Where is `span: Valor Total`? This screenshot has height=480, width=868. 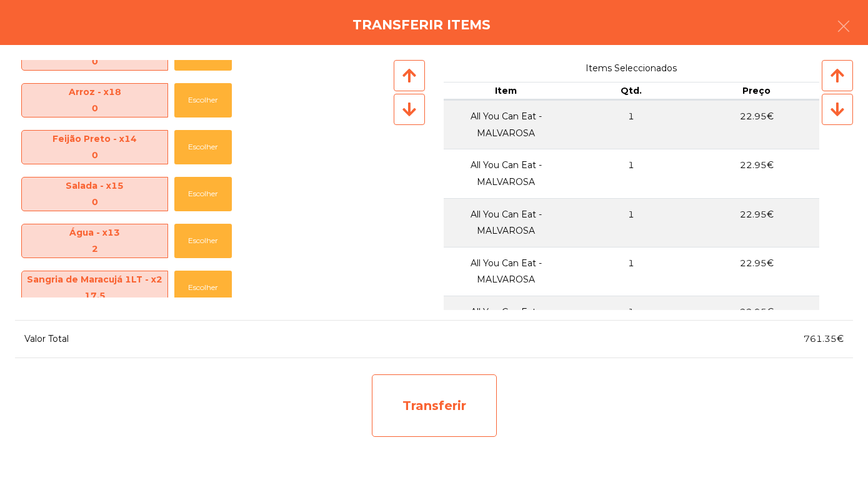 span: Valor Total is located at coordinates (46, 339).